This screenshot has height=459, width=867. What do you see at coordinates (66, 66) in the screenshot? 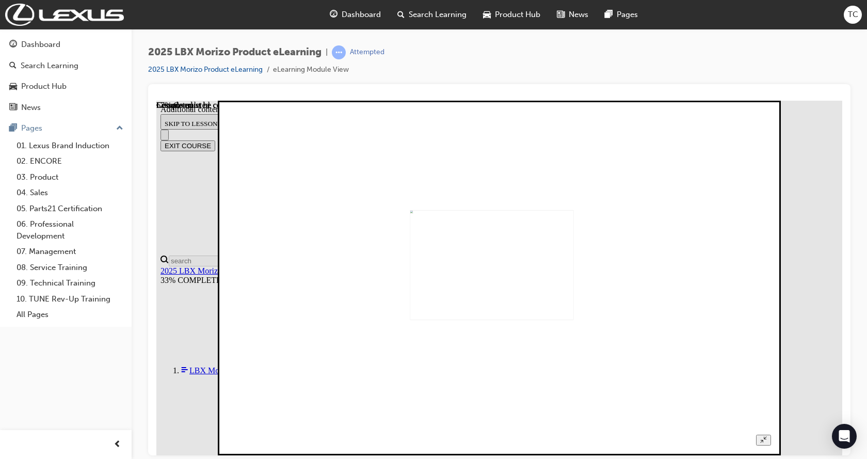
I see `a: Search Learning` at bounding box center [66, 66].